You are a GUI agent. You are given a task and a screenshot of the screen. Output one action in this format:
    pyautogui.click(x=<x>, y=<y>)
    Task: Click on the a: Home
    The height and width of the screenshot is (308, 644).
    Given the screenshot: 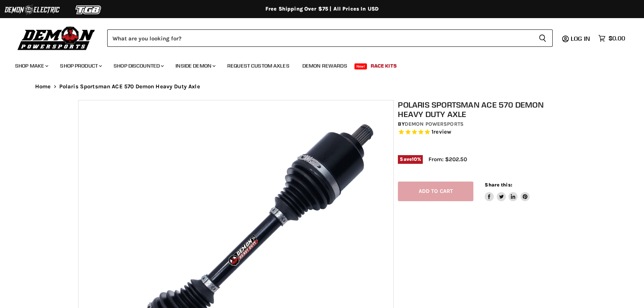 What is the action you would take?
    pyautogui.click(x=43, y=86)
    